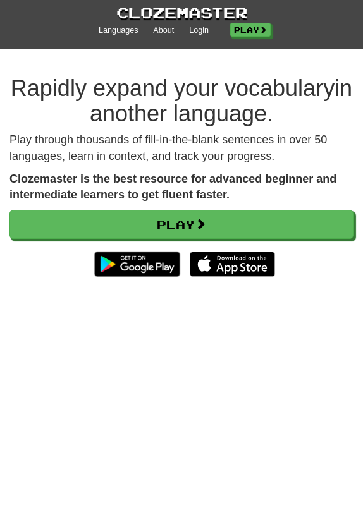 The image size is (363, 510). I want to click on a: Languages, so click(118, 31).